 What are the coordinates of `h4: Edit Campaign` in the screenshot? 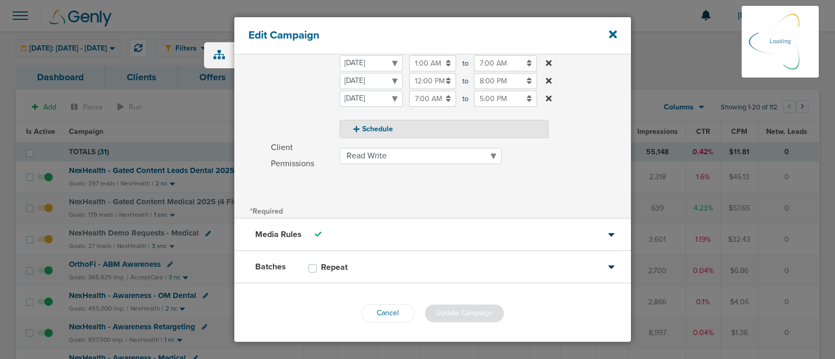 It's located at (414, 35).